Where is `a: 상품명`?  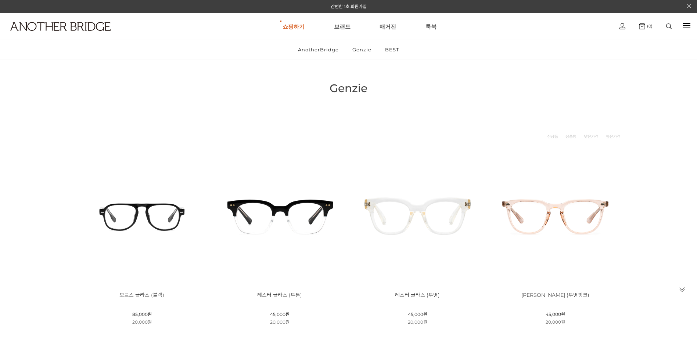 a: 상품명 is located at coordinates (571, 137).